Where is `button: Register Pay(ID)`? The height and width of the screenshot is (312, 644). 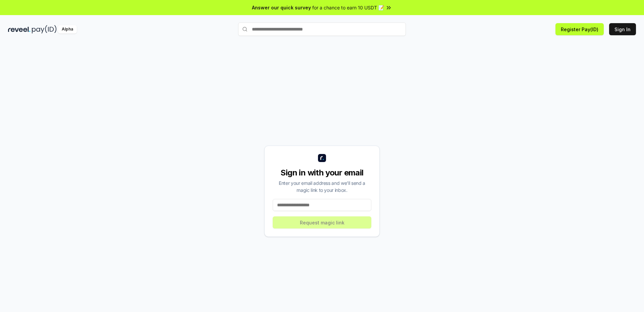
button: Register Pay(ID) is located at coordinates (580, 29).